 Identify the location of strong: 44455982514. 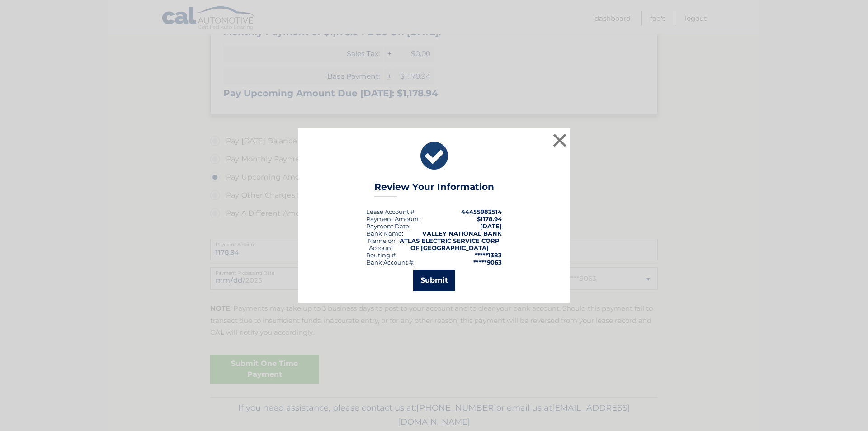
(482, 211).